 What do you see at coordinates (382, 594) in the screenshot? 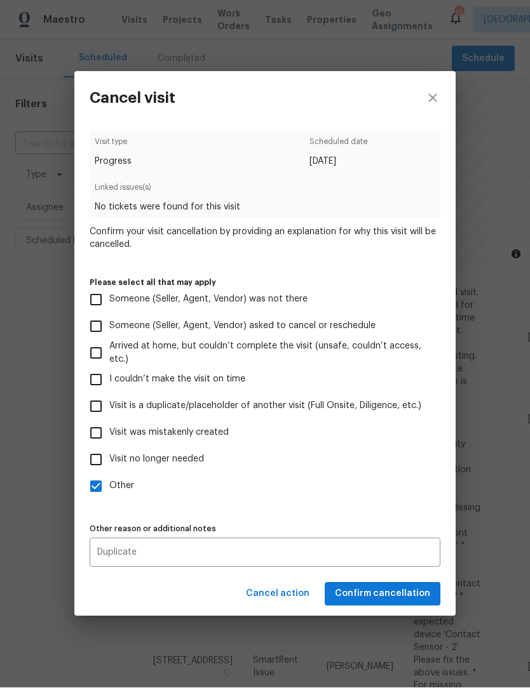
I see `button: Confirm cancellation` at bounding box center [382, 594].